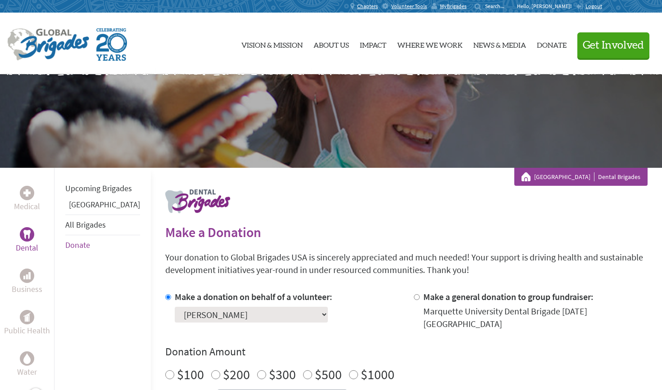 Image resolution: width=662 pixels, height=390 pixels. Describe the element at coordinates (406, 264) in the screenshot. I see `p: Your donation to Global Brigades USA is sincerely appreciated and much needed! Your support is dr...` at that location.